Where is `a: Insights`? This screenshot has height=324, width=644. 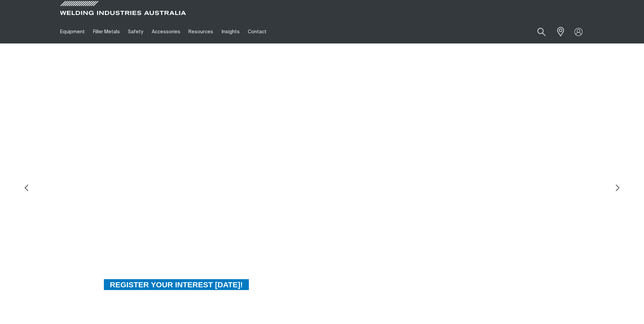
a: Insights is located at coordinates (230, 31).